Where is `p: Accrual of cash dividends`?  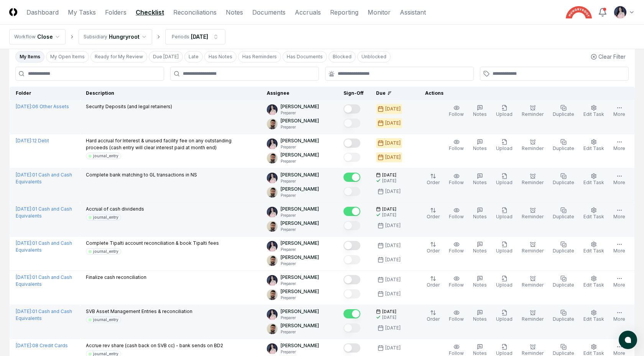 p: Accrual of cash dividends is located at coordinates (115, 209).